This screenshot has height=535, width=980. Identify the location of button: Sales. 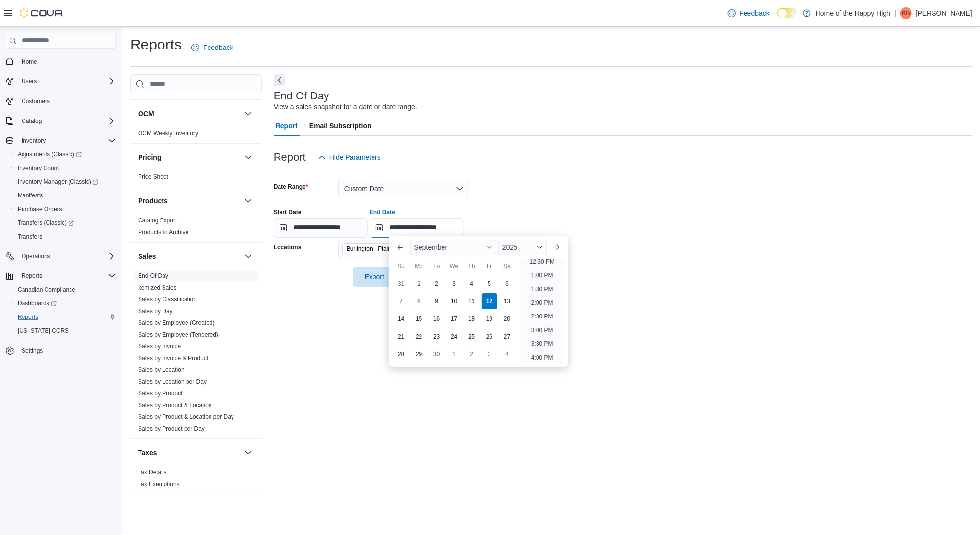
(189, 256).